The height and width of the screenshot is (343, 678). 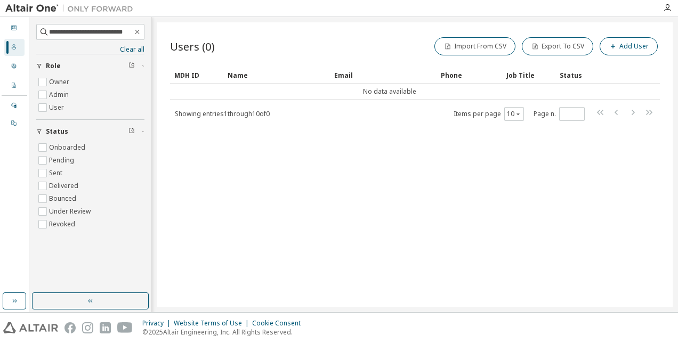 I want to click on div: Company Profile, so click(x=14, y=86).